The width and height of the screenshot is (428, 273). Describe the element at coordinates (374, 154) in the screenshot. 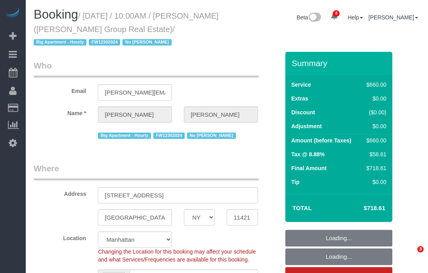

I see `div: $58.61` at that location.